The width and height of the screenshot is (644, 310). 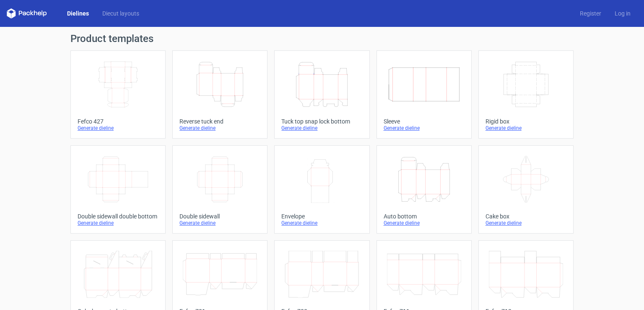 What do you see at coordinates (220, 95) in the screenshot?
I see `a: Reverse tuck endGenerate dieline` at bounding box center [220, 95].